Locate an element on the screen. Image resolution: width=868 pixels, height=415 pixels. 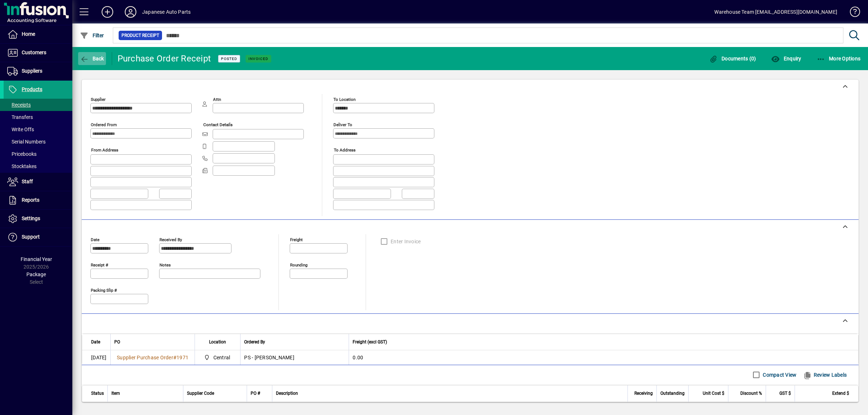
span: Outstanding is located at coordinates (672, 393).